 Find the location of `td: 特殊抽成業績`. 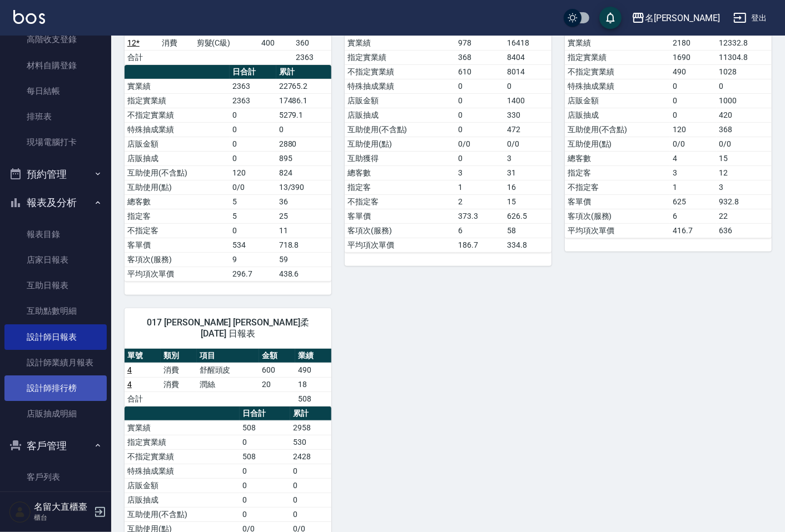

td: 特殊抽成業績 is located at coordinates (617, 86).